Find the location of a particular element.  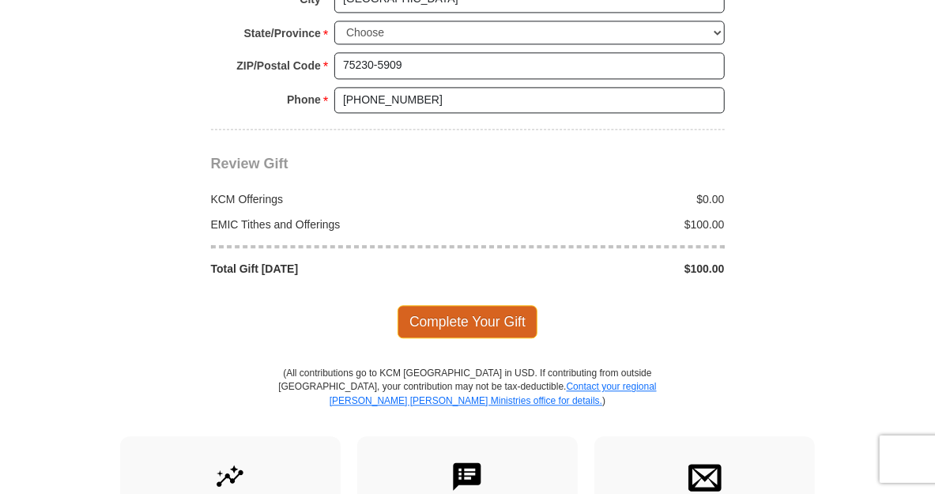

img: envelope.svg is located at coordinates (705, 477).